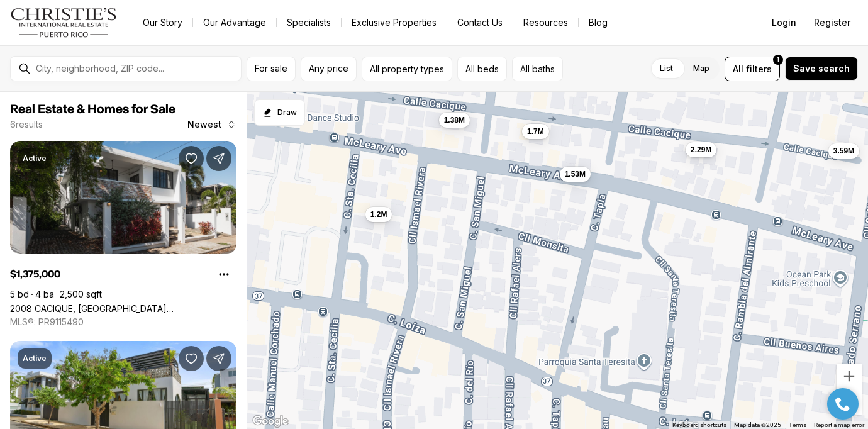 Image resolution: width=868 pixels, height=429 pixels. What do you see at coordinates (784, 23) in the screenshot?
I see `button: Login` at bounding box center [784, 23].